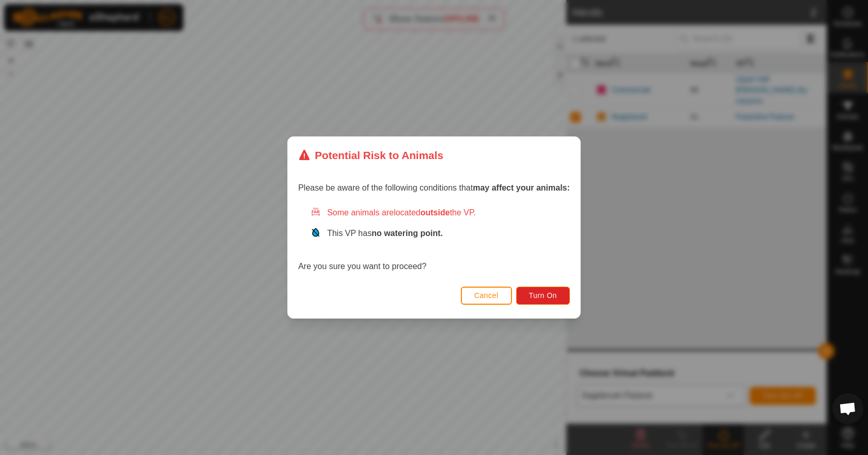 This screenshot has width=868, height=455. I want to click on span: Please be aware of the following conditions that, so click(434, 188).